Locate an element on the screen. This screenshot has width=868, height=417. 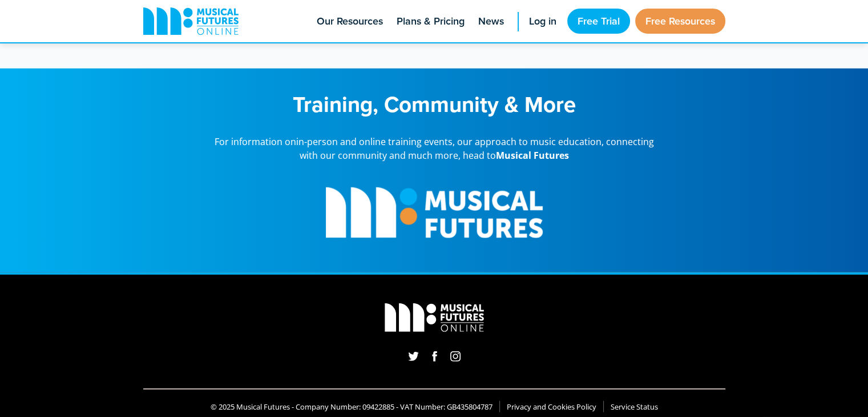
a: Privacy and Cookies Policy is located at coordinates (551, 407).